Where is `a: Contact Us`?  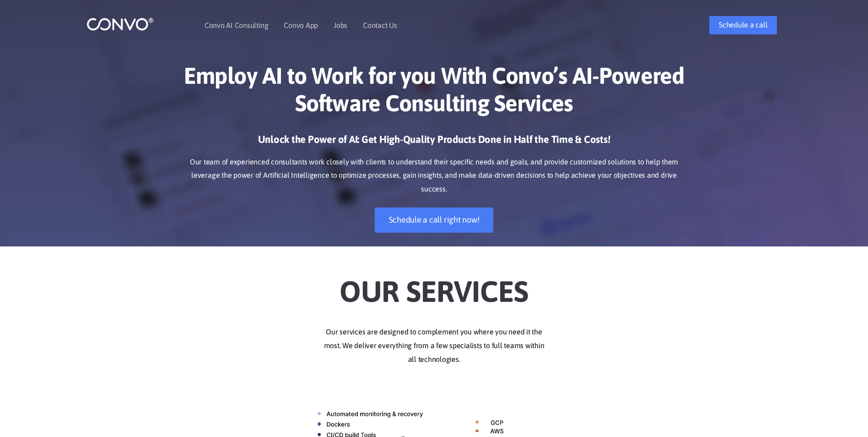
a: Contact Us is located at coordinates (380, 25).